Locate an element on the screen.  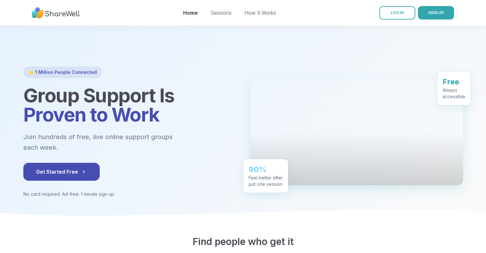
span: Get Started Free is located at coordinates (61, 171).